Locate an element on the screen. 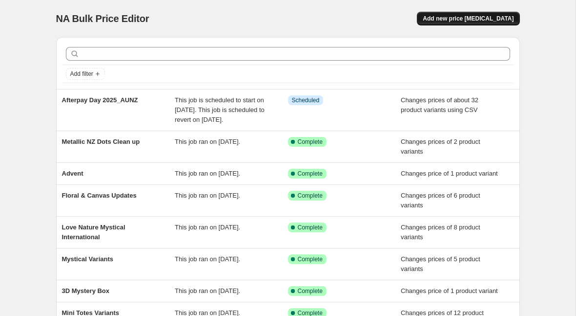 This screenshot has height=316, width=576. span: Mystical Variants is located at coordinates (88, 258).